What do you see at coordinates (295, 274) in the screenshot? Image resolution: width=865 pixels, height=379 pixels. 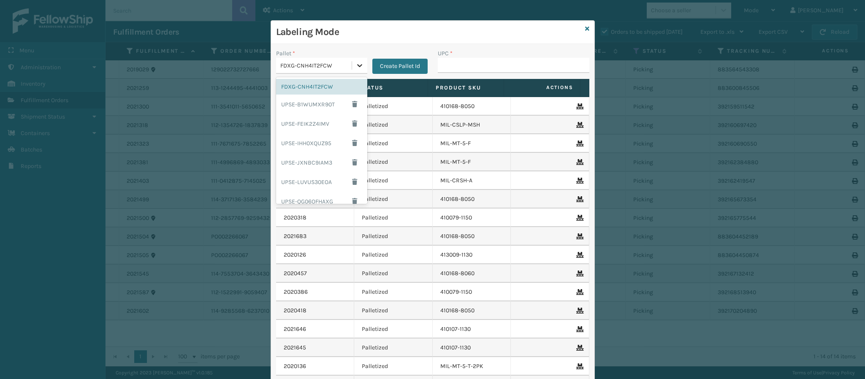 I see `a: 2020457` at bounding box center [295, 274].